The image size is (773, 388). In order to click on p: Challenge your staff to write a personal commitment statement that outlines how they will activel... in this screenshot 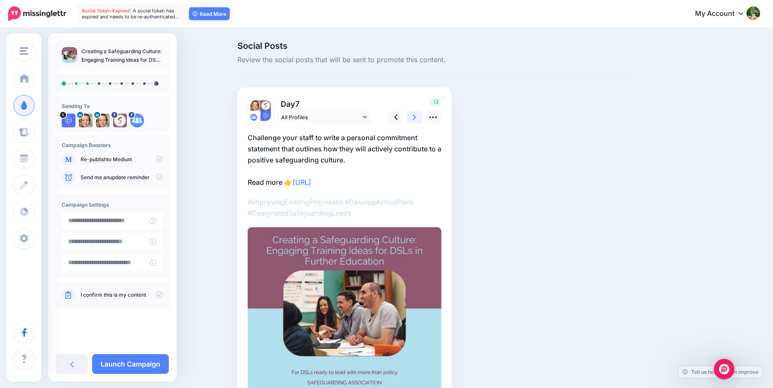, I will do `click(345, 160)`.